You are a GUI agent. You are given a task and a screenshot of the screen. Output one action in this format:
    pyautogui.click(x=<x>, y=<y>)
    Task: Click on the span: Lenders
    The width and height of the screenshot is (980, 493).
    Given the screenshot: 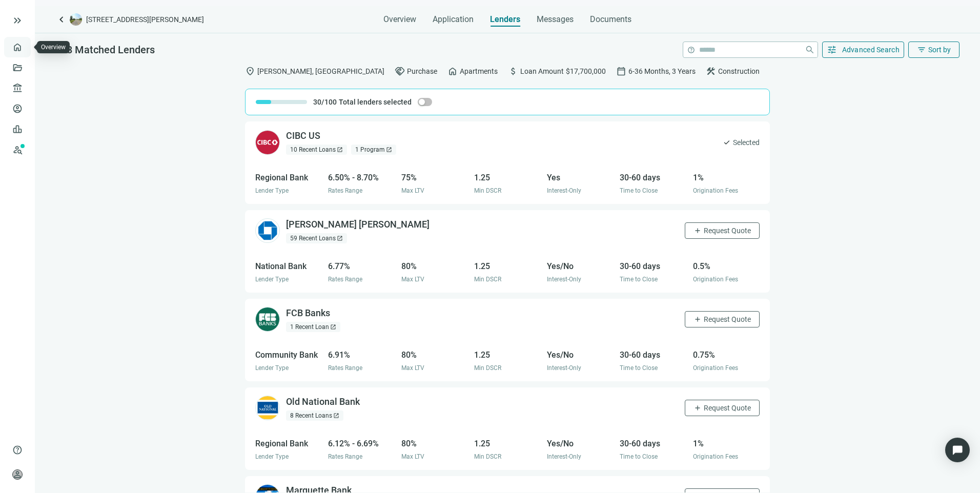 What is the action you would take?
    pyautogui.click(x=505, y=19)
    